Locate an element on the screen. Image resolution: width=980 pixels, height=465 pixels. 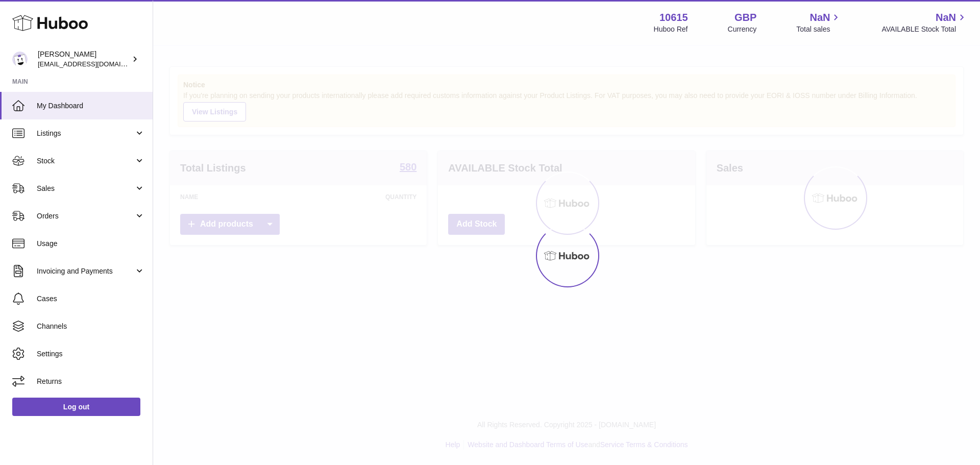
span: Orders is located at coordinates (86, 216).